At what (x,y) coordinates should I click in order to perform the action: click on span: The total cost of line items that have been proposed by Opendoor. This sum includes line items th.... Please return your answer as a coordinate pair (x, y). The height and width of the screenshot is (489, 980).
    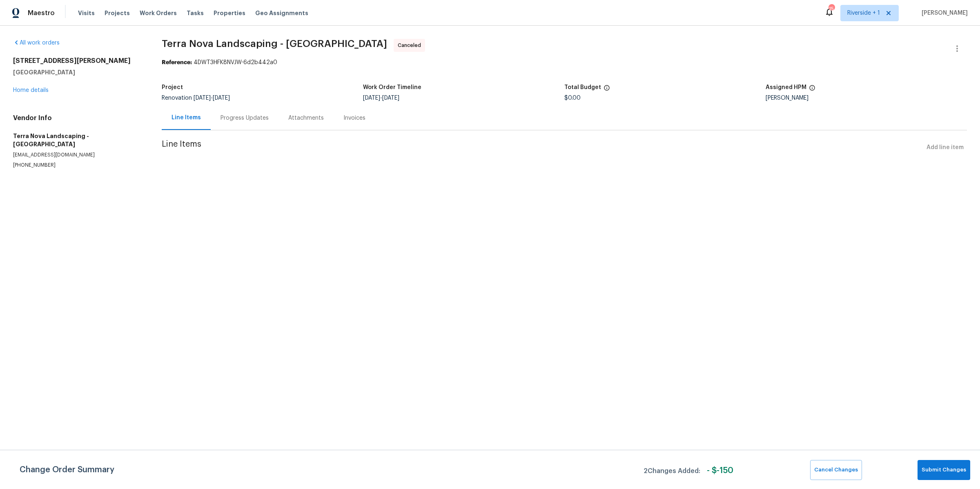
    Looking at the image, I should click on (607, 90).